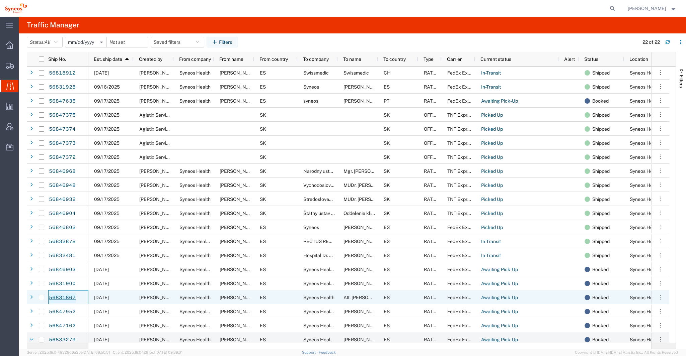 The height and width of the screenshot is (356, 686). What do you see at coordinates (490, 242) in the screenshot?
I see `a: In-Transit` at bounding box center [490, 242].